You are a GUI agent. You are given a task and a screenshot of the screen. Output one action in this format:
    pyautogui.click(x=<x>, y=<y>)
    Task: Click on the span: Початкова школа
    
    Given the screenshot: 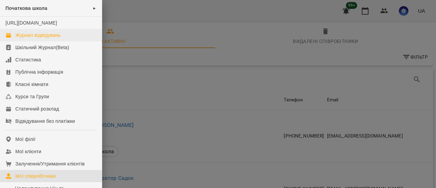 What is the action you would take?
    pyautogui.click(x=26, y=8)
    